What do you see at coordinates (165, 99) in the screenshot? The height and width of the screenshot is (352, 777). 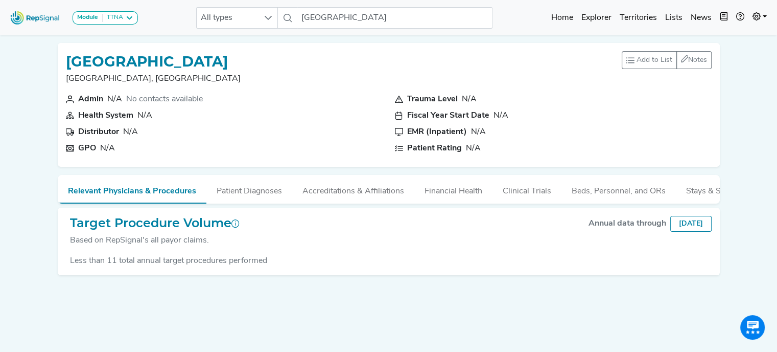 I see `div: No contacts available` at bounding box center [165, 99].